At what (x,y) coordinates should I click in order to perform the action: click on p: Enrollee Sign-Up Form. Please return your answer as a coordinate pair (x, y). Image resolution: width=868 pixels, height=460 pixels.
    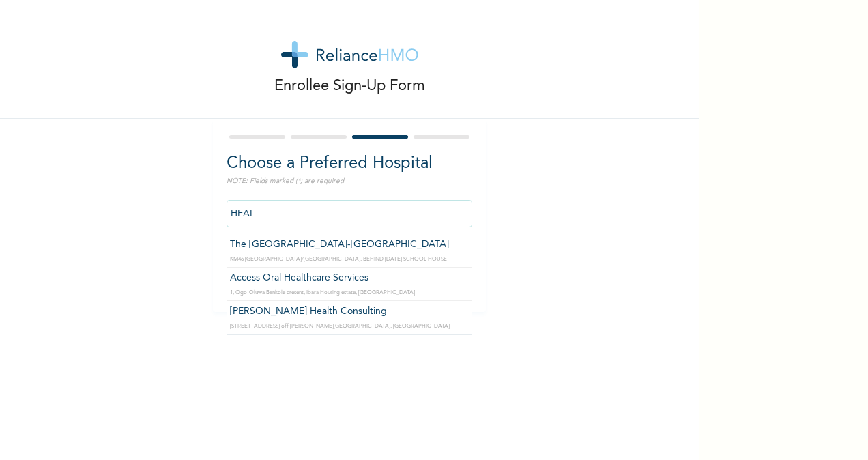
    Looking at the image, I should click on (349, 86).